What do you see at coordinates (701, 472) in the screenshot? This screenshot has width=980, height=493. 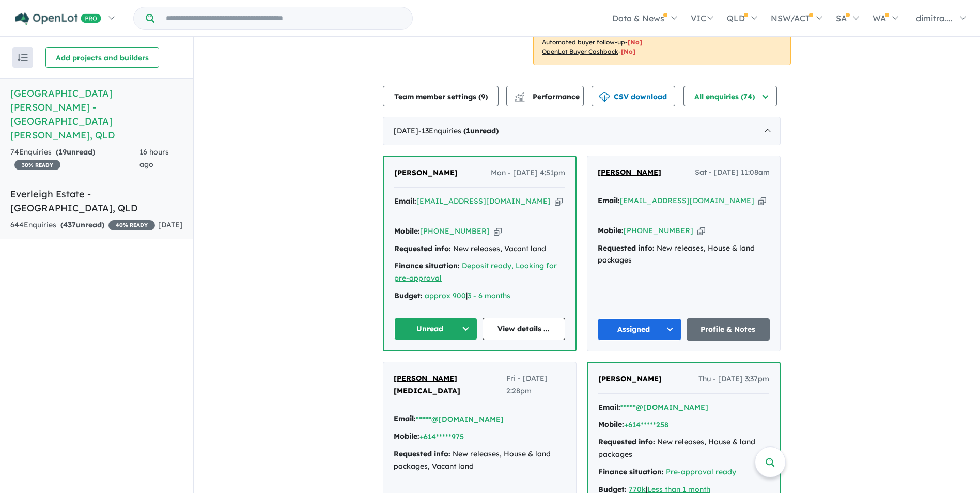 I see `u: Pre-approval ready` at bounding box center [701, 472].